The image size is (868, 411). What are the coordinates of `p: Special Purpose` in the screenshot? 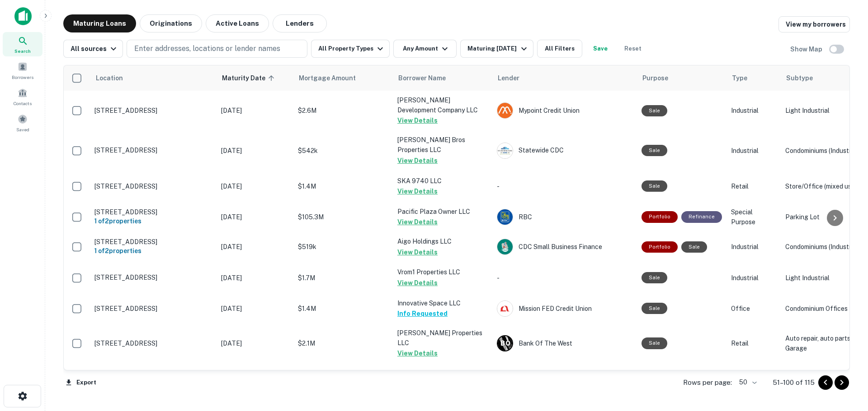 It's located at (754, 217).